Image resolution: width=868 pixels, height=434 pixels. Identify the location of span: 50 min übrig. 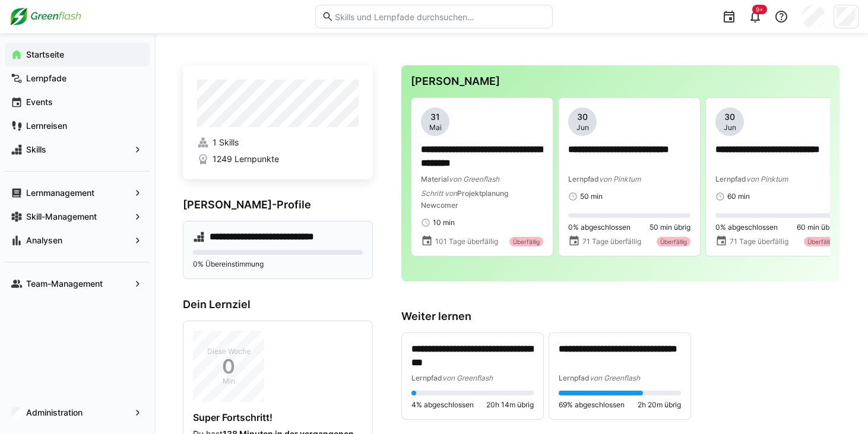
(670, 228).